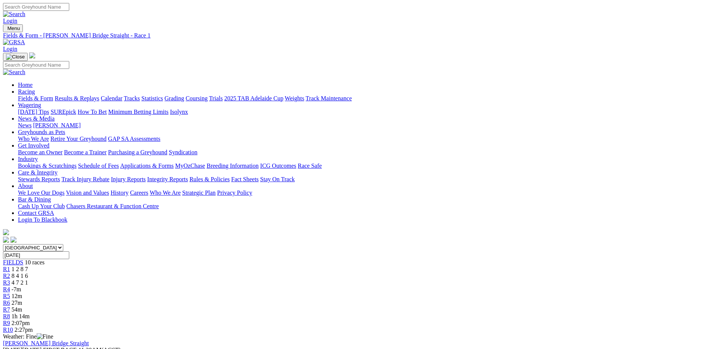 The image size is (710, 349). What do you see at coordinates (363, 179) in the screenshot?
I see `div: Care & Integrity` at bounding box center [363, 179].